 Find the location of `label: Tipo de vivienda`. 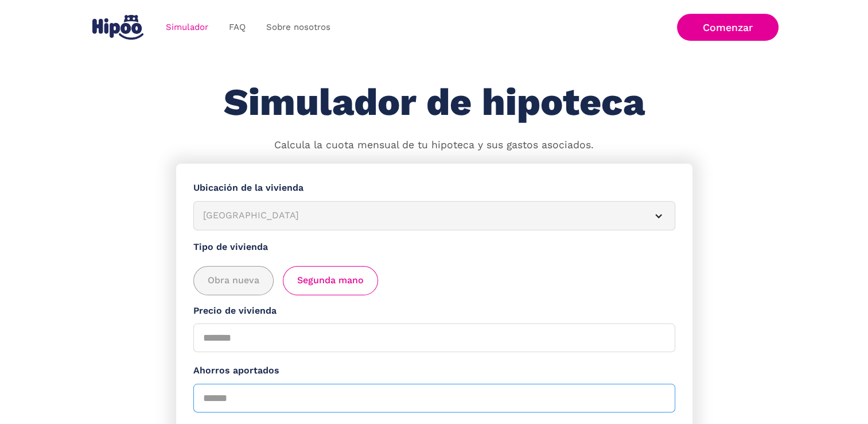

label: Tipo de vivienda is located at coordinates (434, 246).